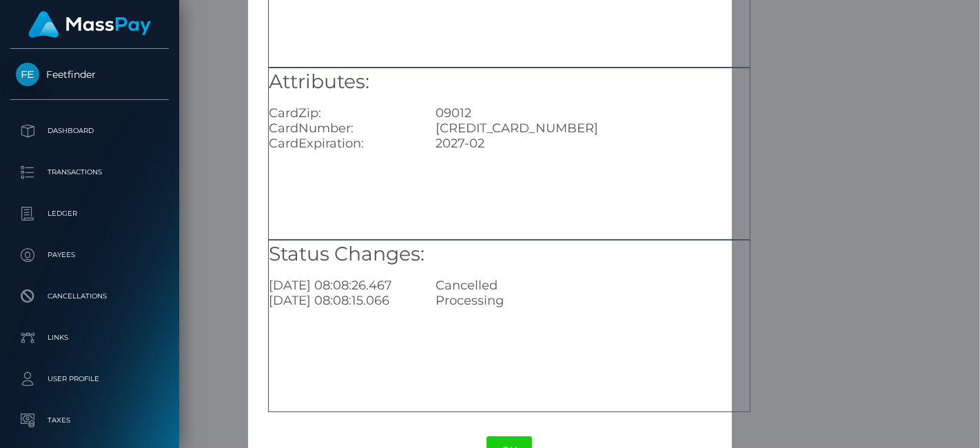 This screenshot has height=448, width=980. What do you see at coordinates (510, 254) in the screenshot?
I see `h5: Status Changes:` at bounding box center [510, 254].